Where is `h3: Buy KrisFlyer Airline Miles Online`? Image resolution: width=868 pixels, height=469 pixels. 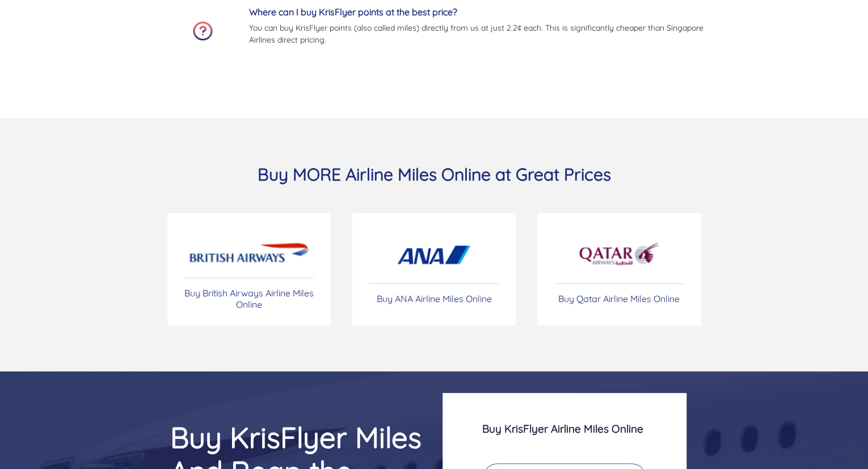 h3: Buy KrisFlyer Airline Miles Online is located at coordinates (565, 429).